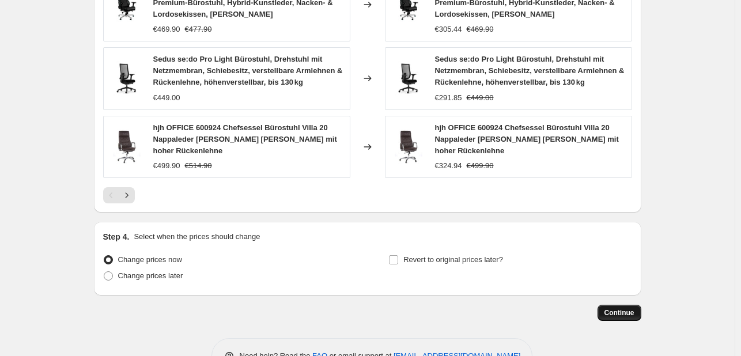 This screenshot has width=741, height=356. I want to click on button: Next, so click(127, 195).